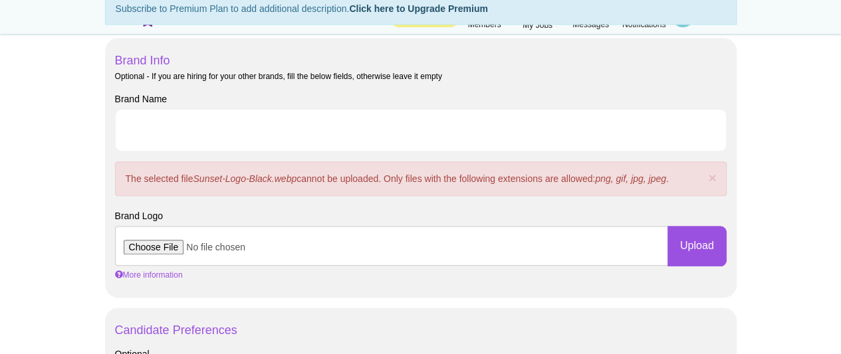 The width and height of the screenshot is (841, 354). I want to click on a: More information, so click(149, 275).